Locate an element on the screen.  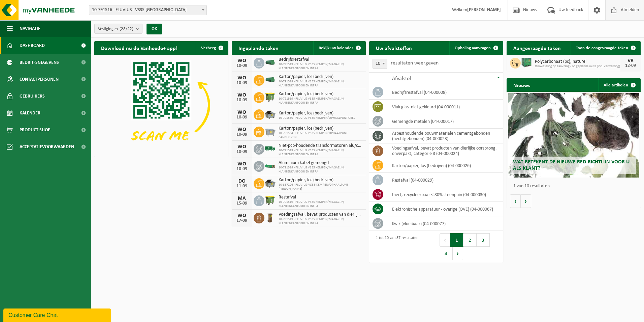
count: (28/42) is located at coordinates (126, 29).